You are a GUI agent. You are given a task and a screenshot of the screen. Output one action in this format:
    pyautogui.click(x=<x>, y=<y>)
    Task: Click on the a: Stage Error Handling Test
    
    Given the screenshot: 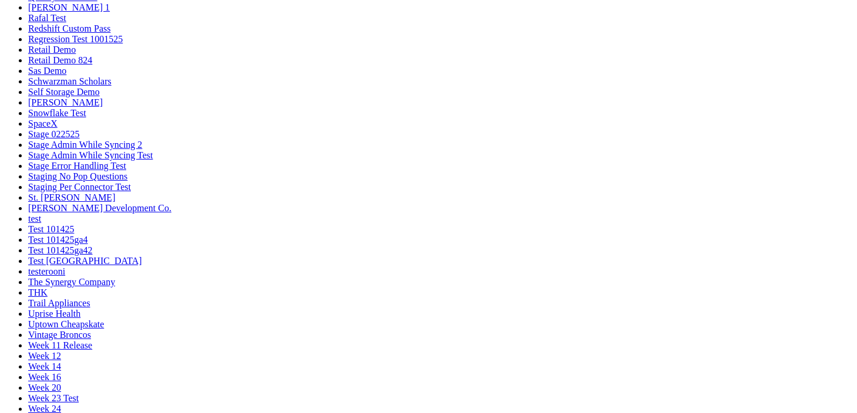 What is the action you would take?
    pyautogui.click(x=77, y=165)
    